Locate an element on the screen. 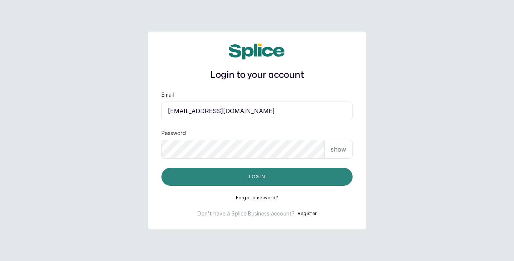  button: Log in is located at coordinates (257, 177).